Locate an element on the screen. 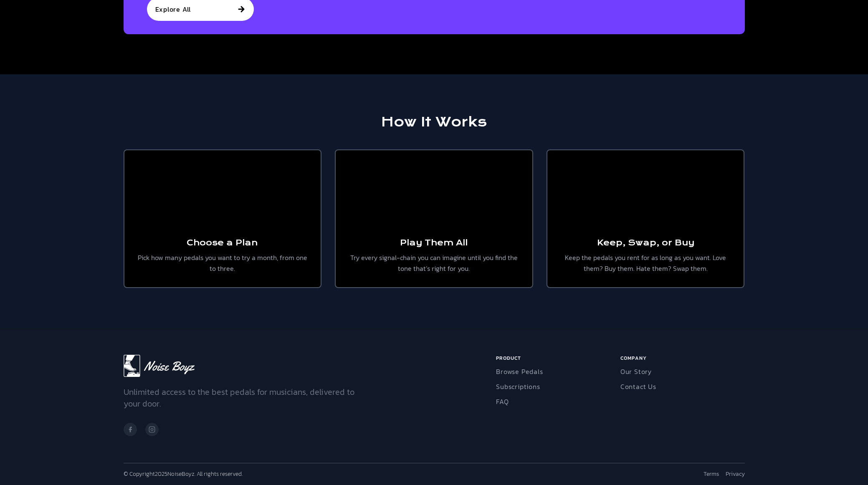  p: Keep the pedals you rent for as long as you want. Love them? Buy them. Hate them? Swap them. is located at coordinates (645, 262).